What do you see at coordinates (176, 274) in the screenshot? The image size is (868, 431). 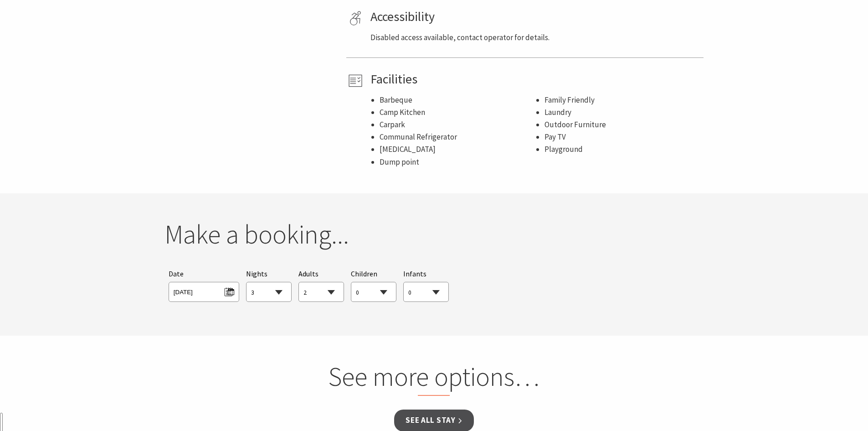 I see `span: Date` at bounding box center [176, 274].